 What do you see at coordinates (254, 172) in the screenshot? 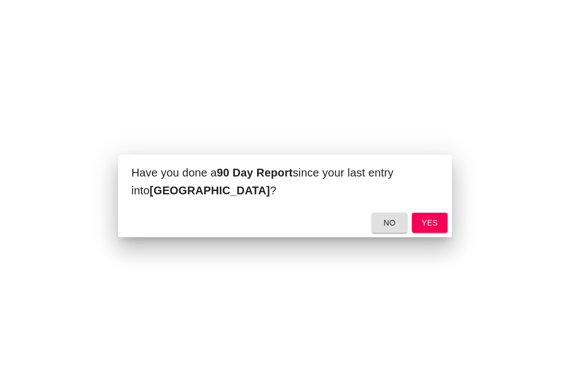
I see `b: 90 Day Report` at bounding box center [254, 172].